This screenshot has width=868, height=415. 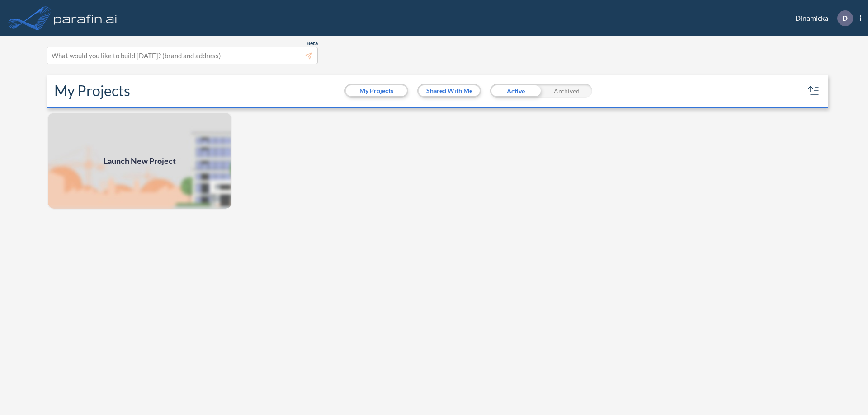 I want to click on div: Active, so click(x=516, y=91).